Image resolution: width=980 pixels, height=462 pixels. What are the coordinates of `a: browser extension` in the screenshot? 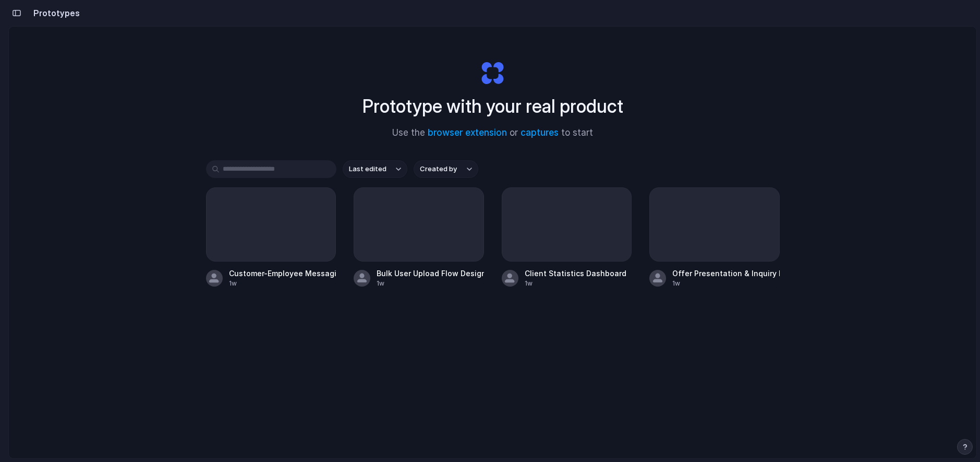 It's located at (468, 133).